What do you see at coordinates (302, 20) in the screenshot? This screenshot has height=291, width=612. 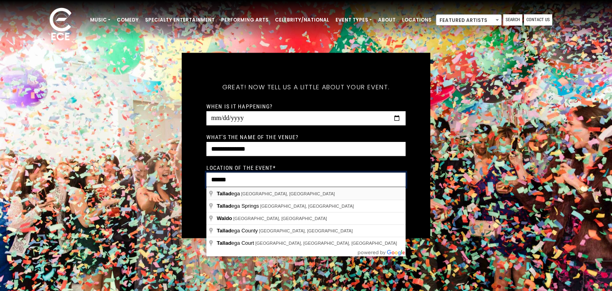 I see `a: Celebrity/National` at bounding box center [302, 20].